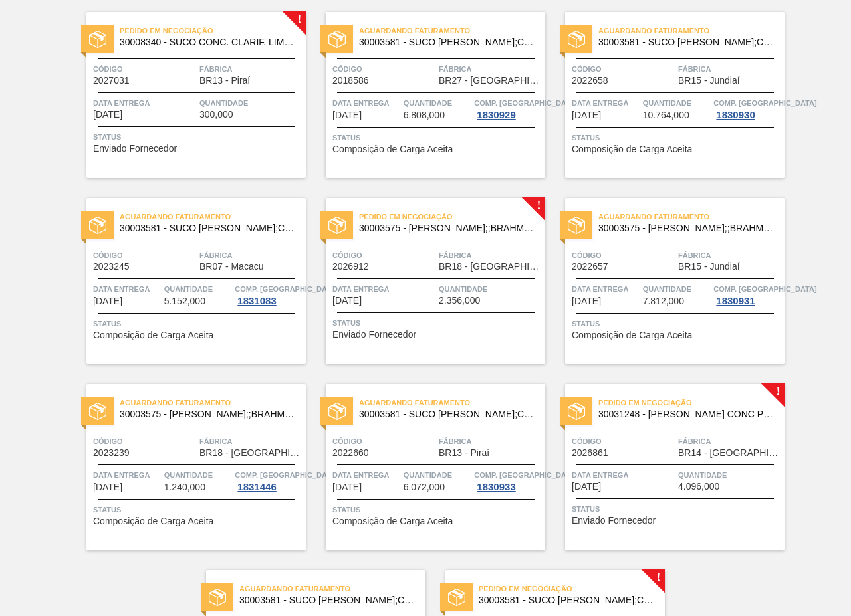  I want to click on span: 2026861, so click(590, 453).